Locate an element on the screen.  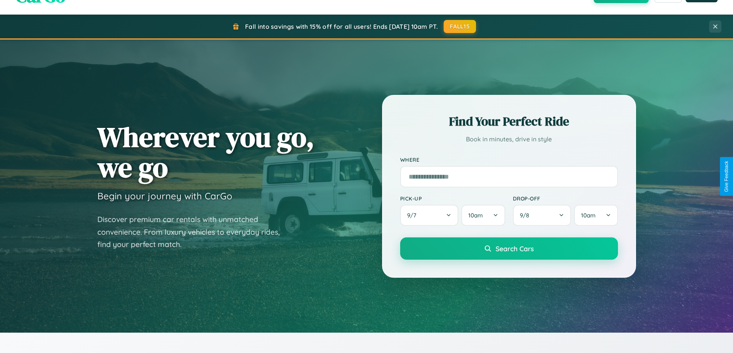
button: 9/8 is located at coordinates (542, 215).